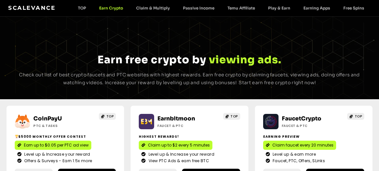 Image resolution: width=379 pixels, height=171 pixels. I want to click on a: Earning Apps, so click(317, 8).